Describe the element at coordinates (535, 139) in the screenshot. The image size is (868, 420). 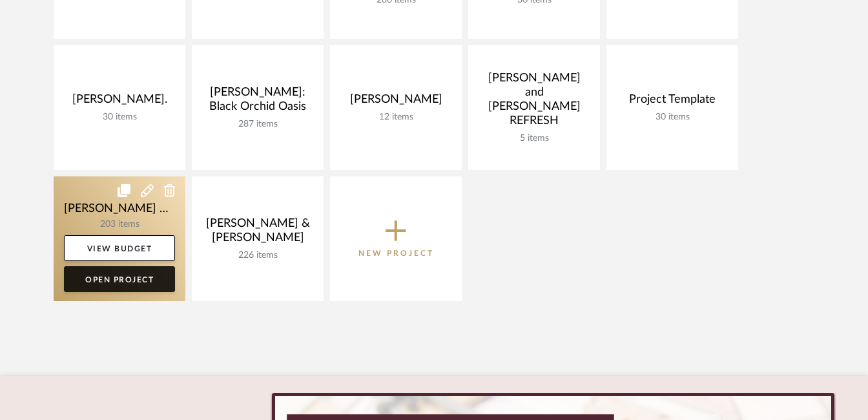
I see `div: 5 items` at that location.